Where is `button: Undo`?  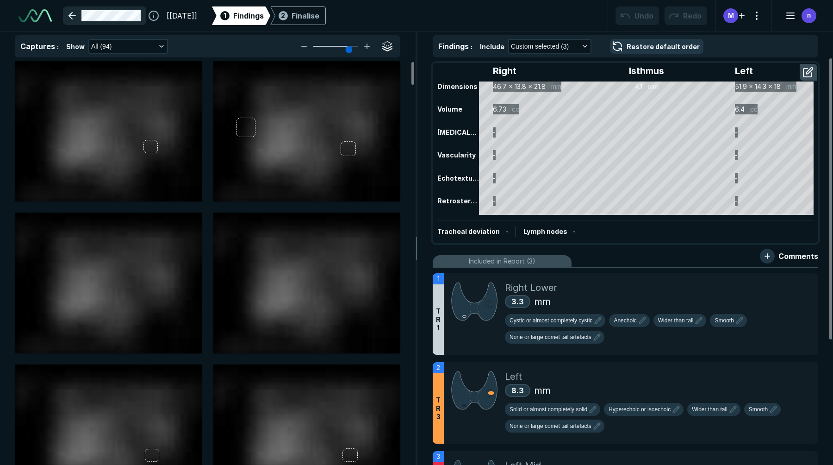
button: Undo is located at coordinates (637, 16).